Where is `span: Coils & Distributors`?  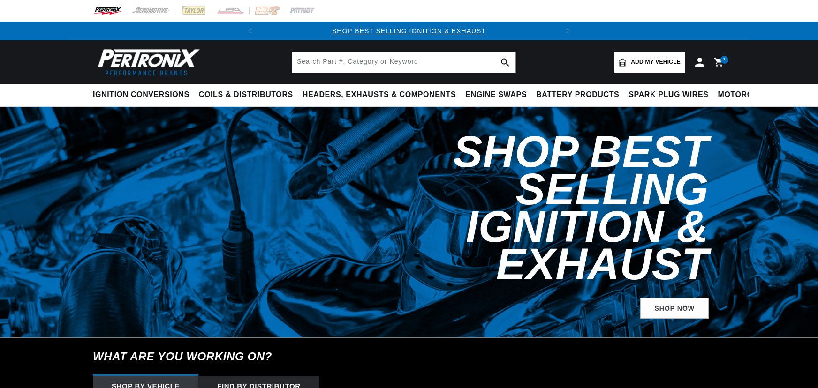
span: Coils & Distributors is located at coordinates (246, 95).